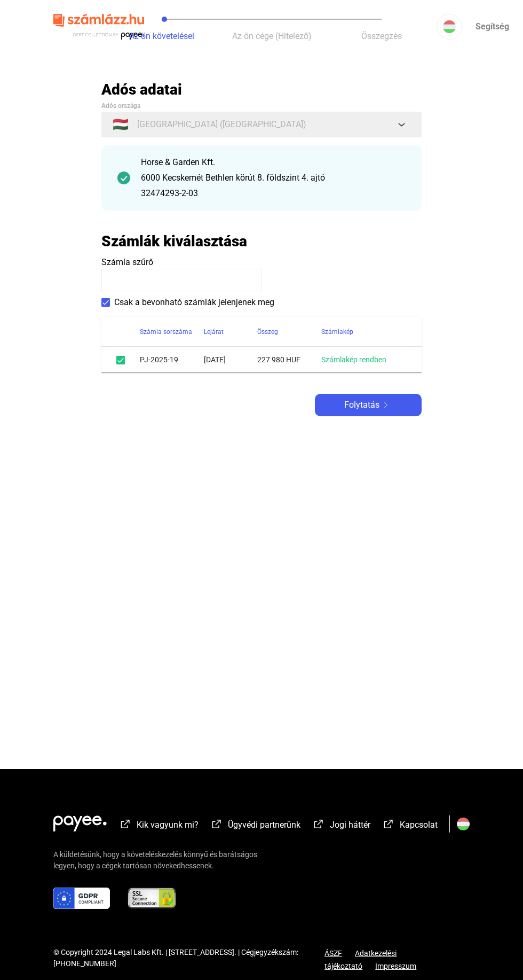  What do you see at coordinates (159, 826) in the screenshot?
I see `a: external-link-whiteKik vagyunk mi?` at bounding box center [159, 826].